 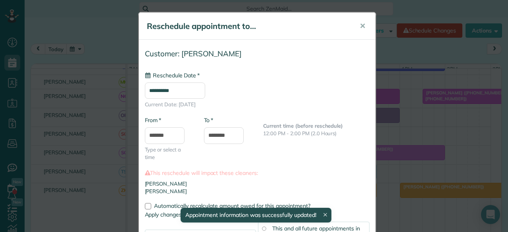 I want to click on label: This reschedule will impact these cleaners:, so click(x=257, y=173).